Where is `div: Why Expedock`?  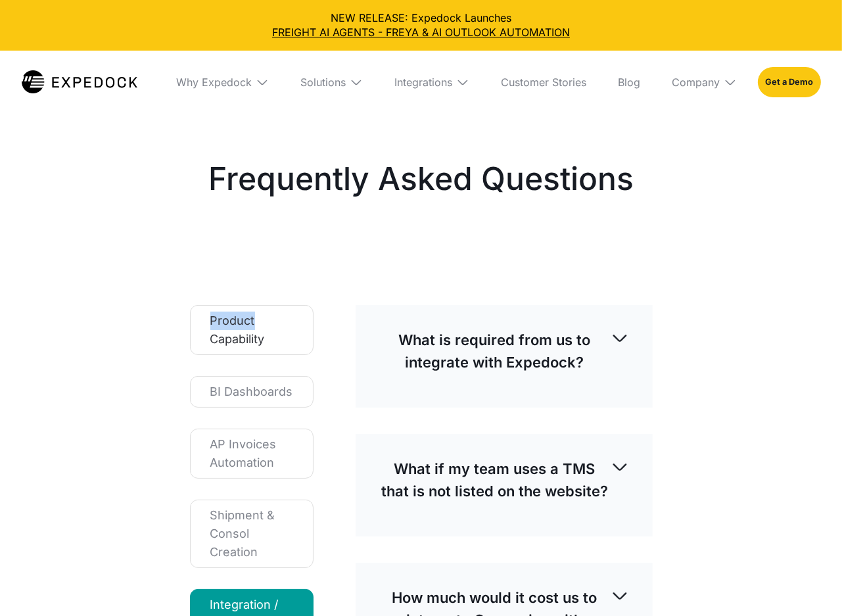 div: Why Expedock is located at coordinates (214, 82).